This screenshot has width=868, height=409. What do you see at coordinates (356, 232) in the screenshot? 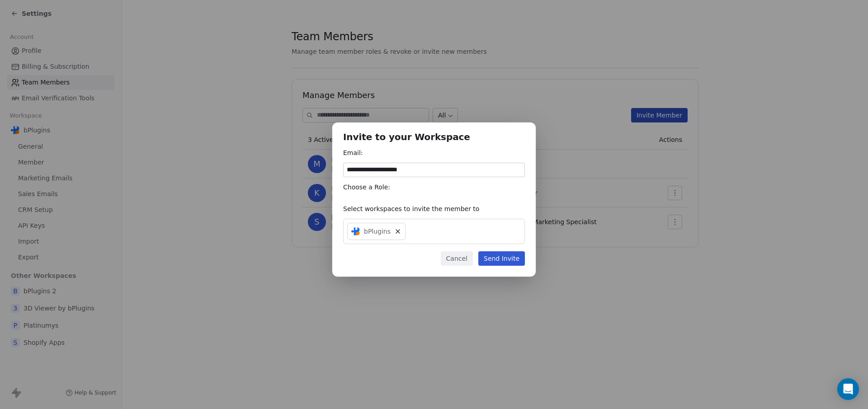
I see `img: 4d237dd582c592203a1709821b9385ec515ed88537bc98dff7510fb7378bd483%20(2).png` at bounding box center [356, 232].